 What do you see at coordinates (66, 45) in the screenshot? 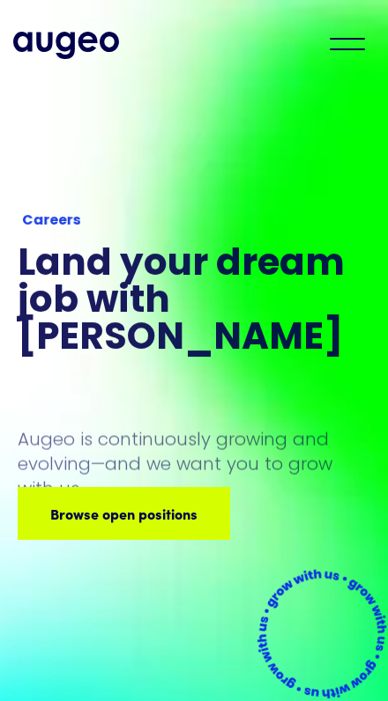
I see `img: Augeo's full logo in midnight blue.` at bounding box center [66, 45].